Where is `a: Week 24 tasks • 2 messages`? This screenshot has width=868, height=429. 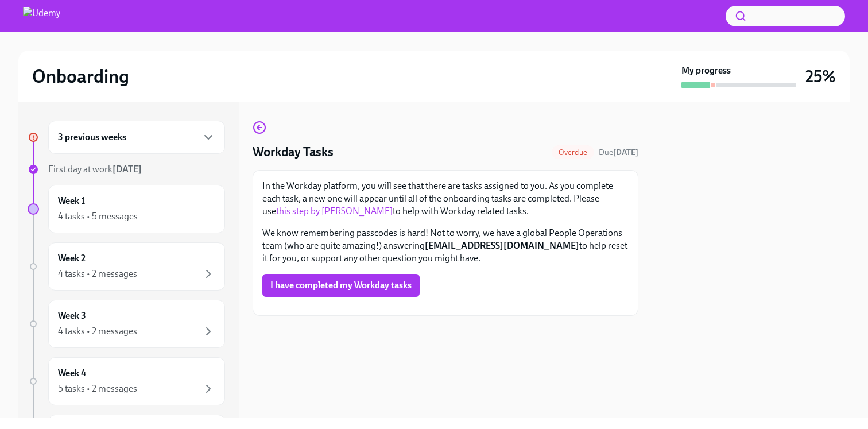
a: Week 24 tasks • 2 messages is located at coordinates (127, 267).